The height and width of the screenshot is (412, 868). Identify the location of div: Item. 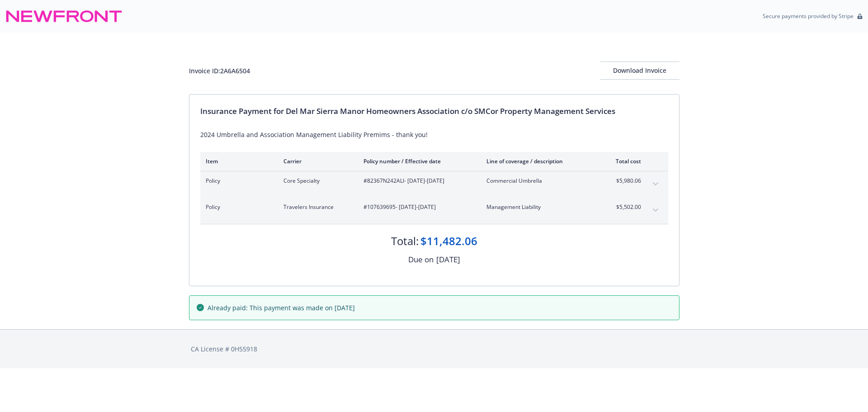
(238, 161).